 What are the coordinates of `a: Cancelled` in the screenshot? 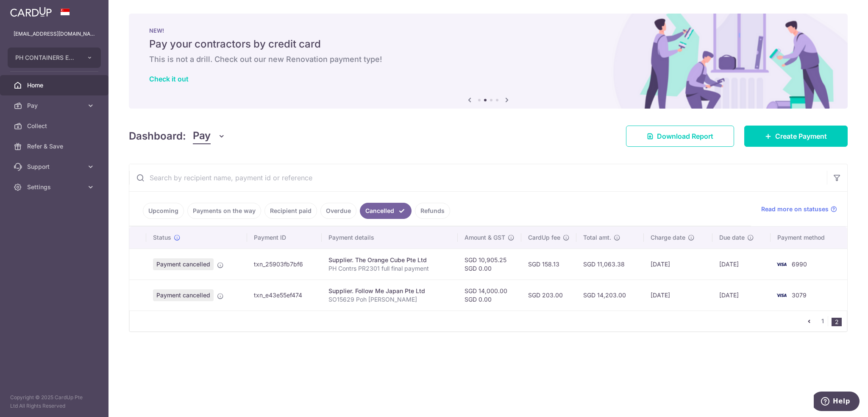 It's located at (385, 211).